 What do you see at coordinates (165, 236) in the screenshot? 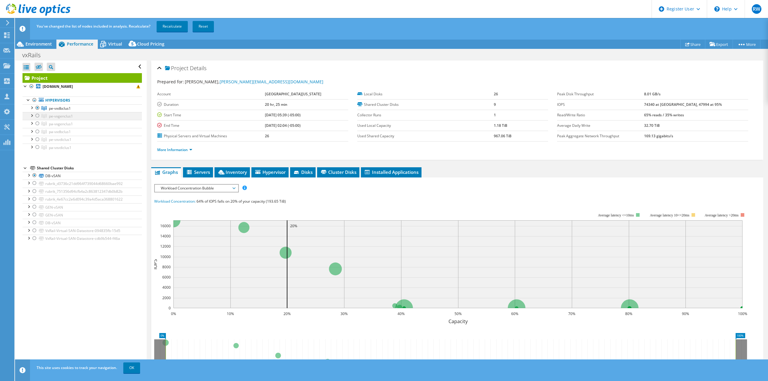
I see `text: 14000` at bounding box center [165, 236].